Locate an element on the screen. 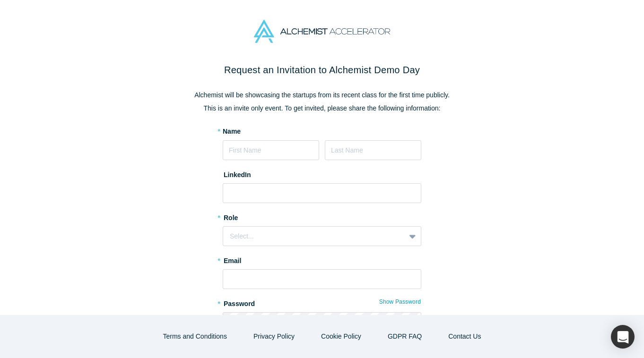 The width and height of the screenshot is (644, 358). label: Password is located at coordinates (322, 302).